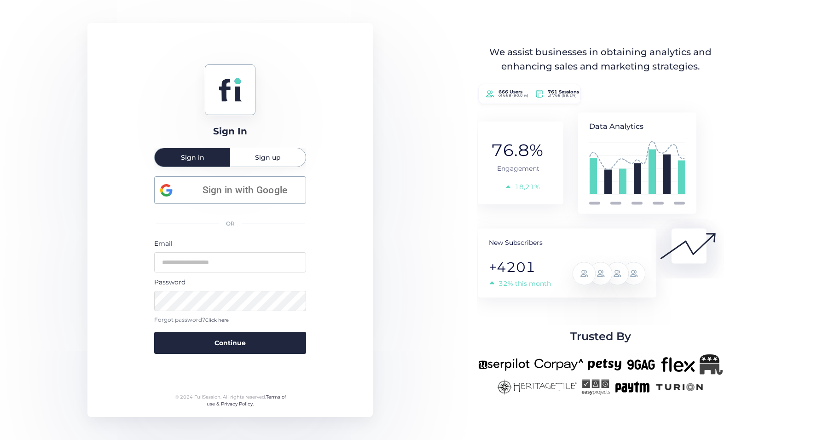  What do you see at coordinates (525, 283) in the screenshot?
I see `tspan: 32% this month` at bounding box center [525, 283].